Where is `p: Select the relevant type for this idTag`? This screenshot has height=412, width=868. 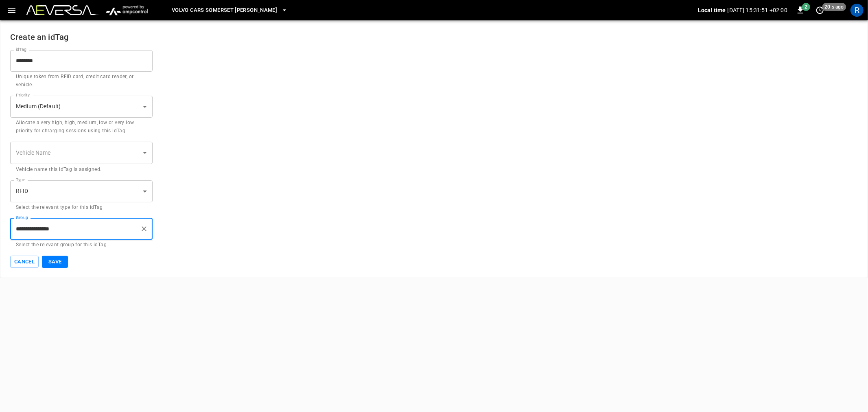 p: Select the relevant type for this idTag is located at coordinates (81, 208).